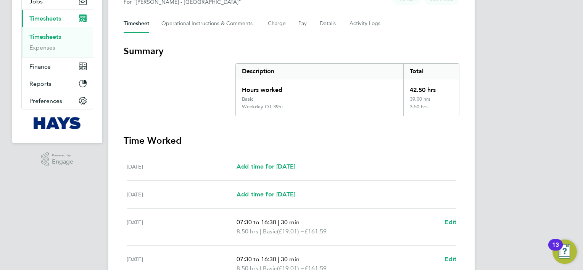  I want to click on div: Total, so click(431, 71).